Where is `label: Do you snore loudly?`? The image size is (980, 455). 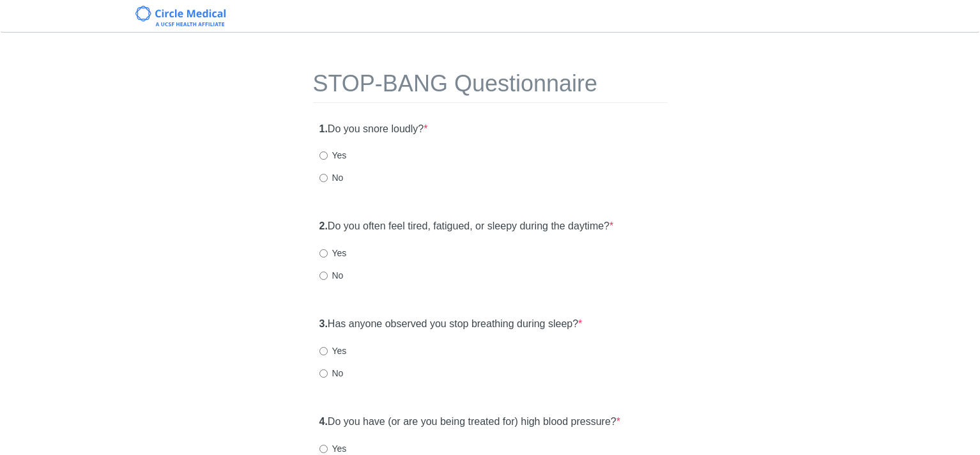
label: Do you snore loudly? is located at coordinates (374, 129).